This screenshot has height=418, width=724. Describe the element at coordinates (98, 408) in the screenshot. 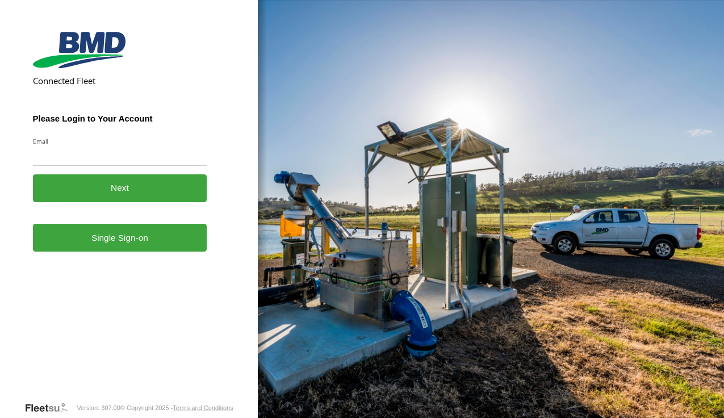

I see `div: Version: 307.00` at that location.